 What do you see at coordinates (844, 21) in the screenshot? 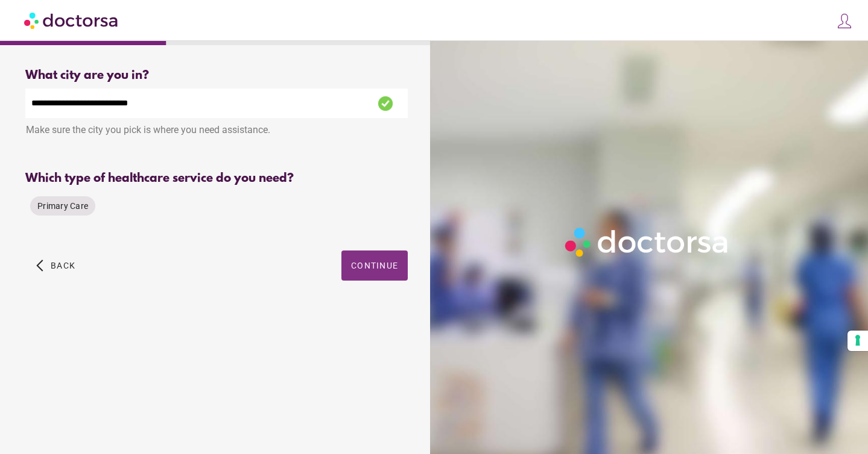
I see `img: icons8-customer-100.png` at bounding box center [844, 21].